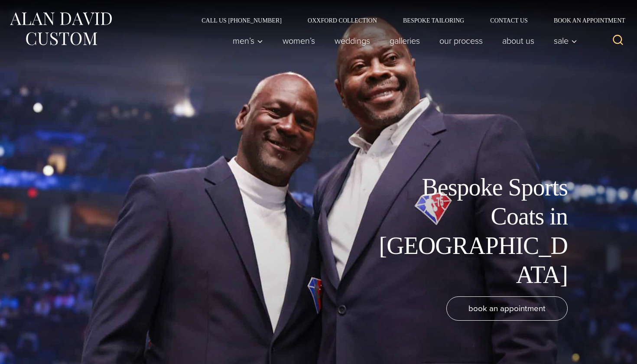 The width and height of the screenshot is (637, 364). I want to click on button: View Search Form, so click(618, 41).